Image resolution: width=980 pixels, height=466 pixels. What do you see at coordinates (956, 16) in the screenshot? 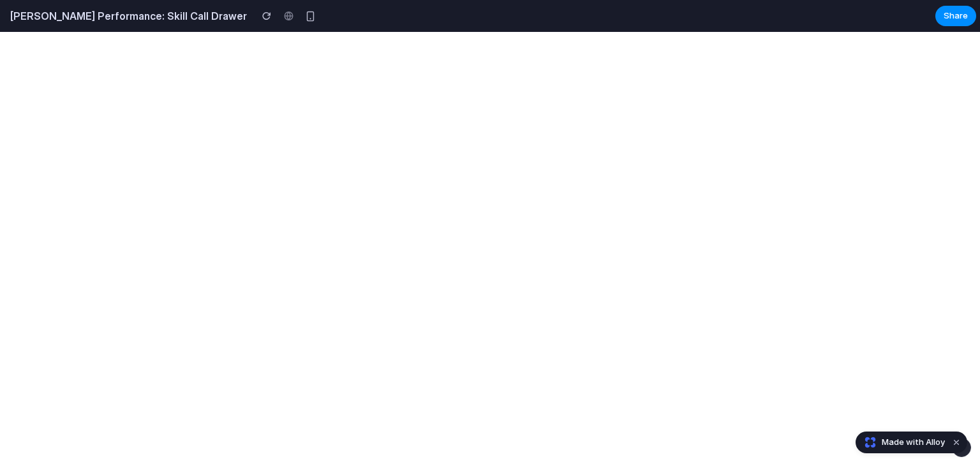
I see `span: Share` at bounding box center [956, 16].